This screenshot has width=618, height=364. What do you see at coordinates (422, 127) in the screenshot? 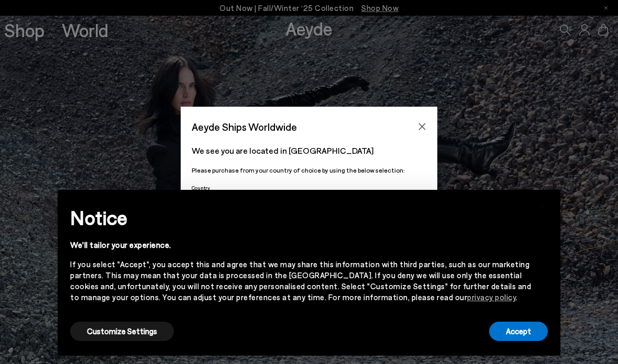
I see `button: Close` at bounding box center [422, 127].